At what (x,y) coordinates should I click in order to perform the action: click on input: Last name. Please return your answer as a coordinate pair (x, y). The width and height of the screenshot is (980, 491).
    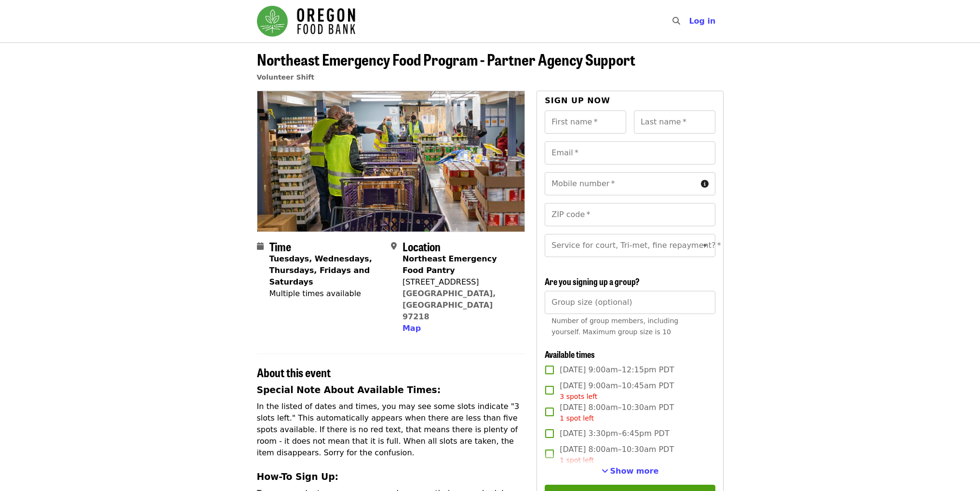
    Looking at the image, I should click on (674, 122).